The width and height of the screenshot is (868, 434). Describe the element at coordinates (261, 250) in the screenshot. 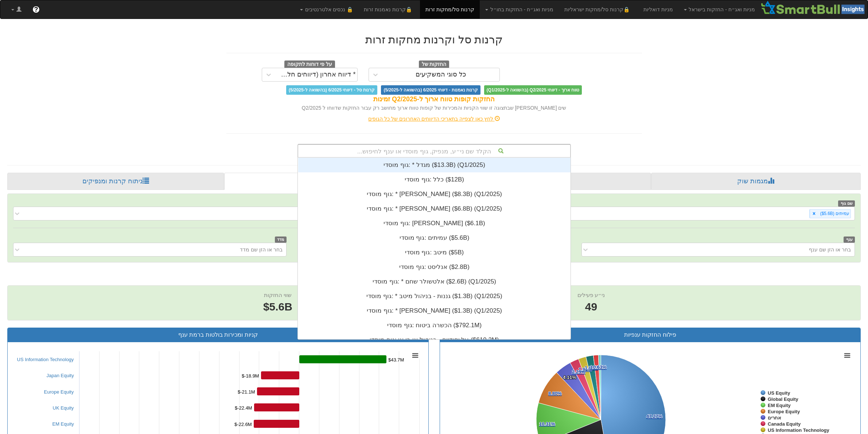

I see `div: בחר או הזן שם מדד` at that location.